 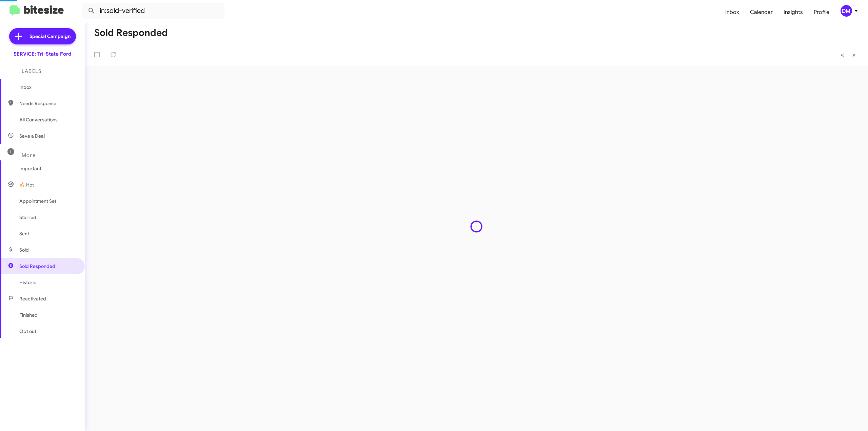 I want to click on span: Labels, so click(x=31, y=71).